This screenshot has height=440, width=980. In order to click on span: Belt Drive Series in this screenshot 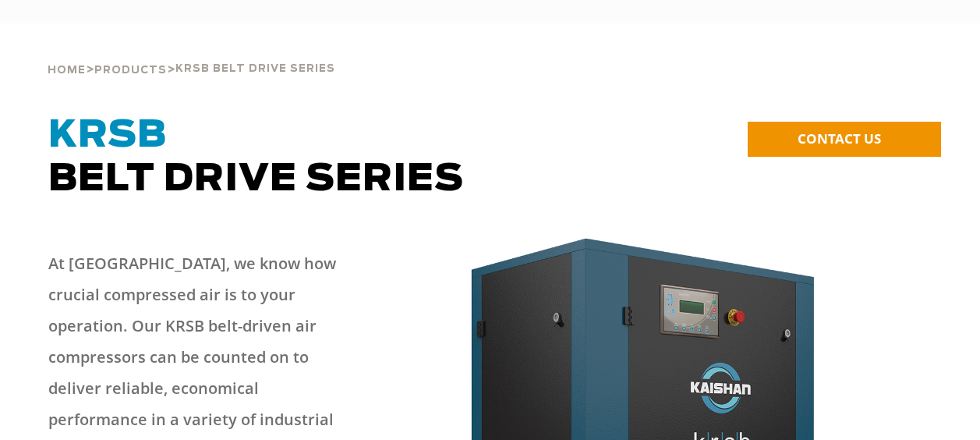, I will do `click(256, 157)`.